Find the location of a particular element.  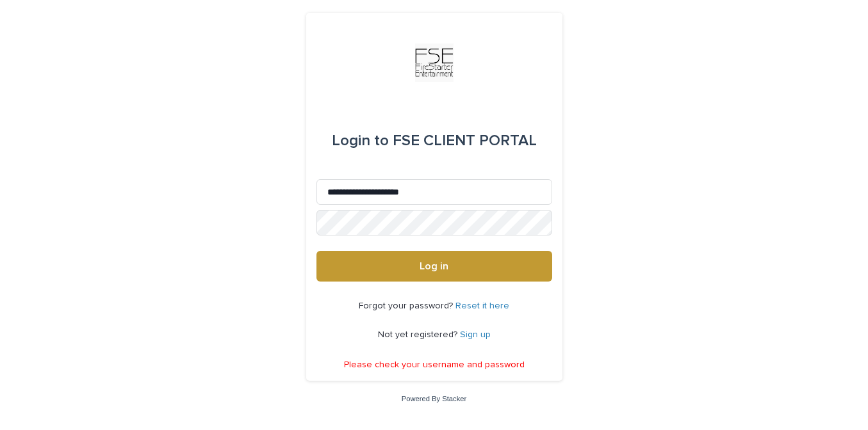

span: Forgot your password? is located at coordinates (407, 306).